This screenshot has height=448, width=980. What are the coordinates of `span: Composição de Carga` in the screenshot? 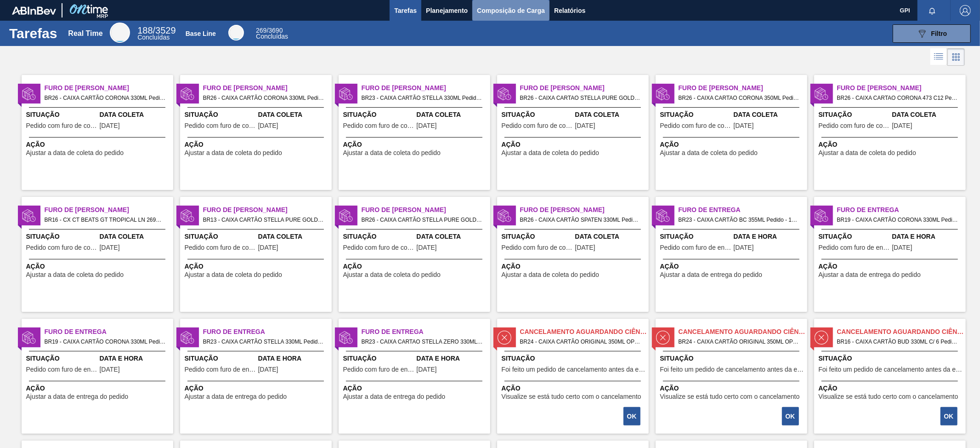 It's located at (511, 11).